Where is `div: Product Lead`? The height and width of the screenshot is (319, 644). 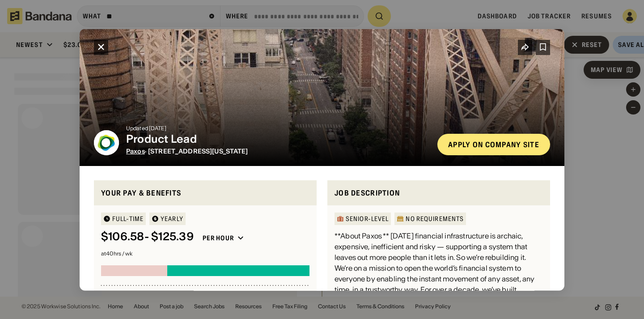 div: Product Lead is located at coordinates (278, 139).